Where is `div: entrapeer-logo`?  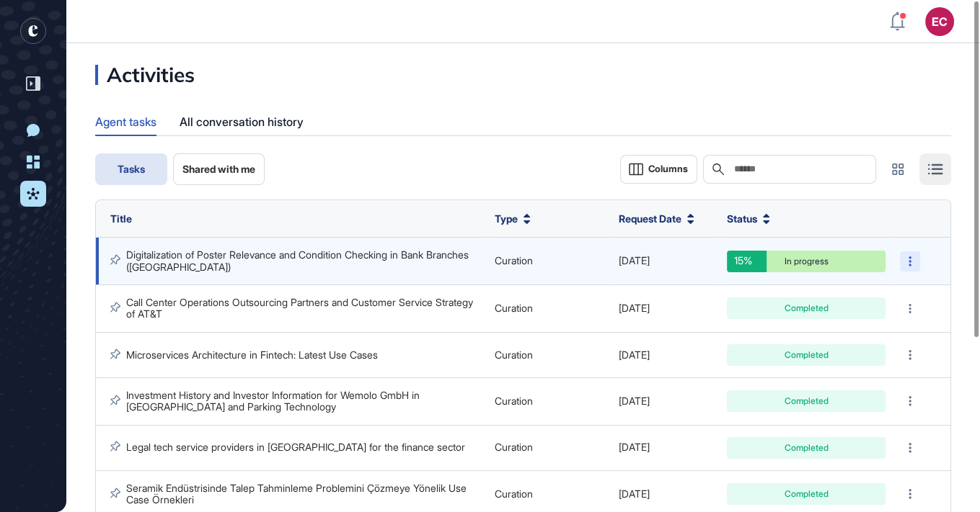
div: entrapeer-logo is located at coordinates (33, 31).